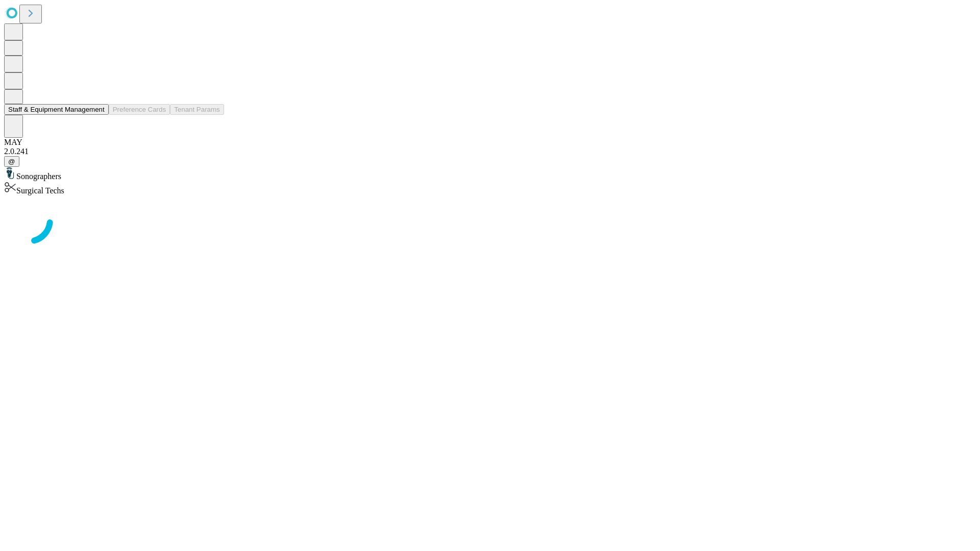 The image size is (980, 551). What do you see at coordinates (56, 109) in the screenshot?
I see `button: Staff & Equipment Management` at bounding box center [56, 109].